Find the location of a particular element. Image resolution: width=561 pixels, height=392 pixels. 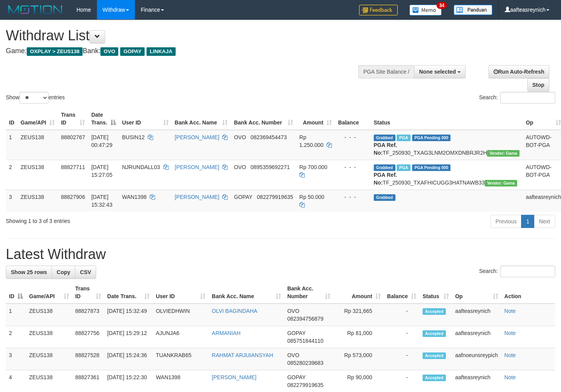

td: 88827756 is located at coordinates (88, 337).